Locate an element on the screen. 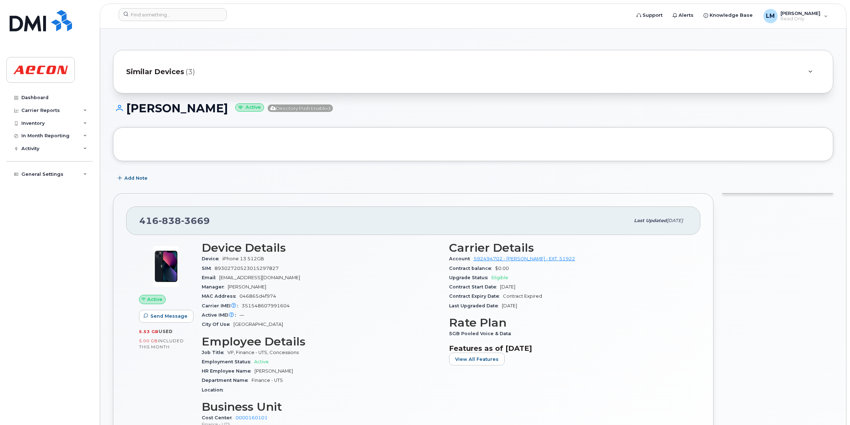 This screenshot has height=425, width=850. span: included this month is located at coordinates (162, 344).